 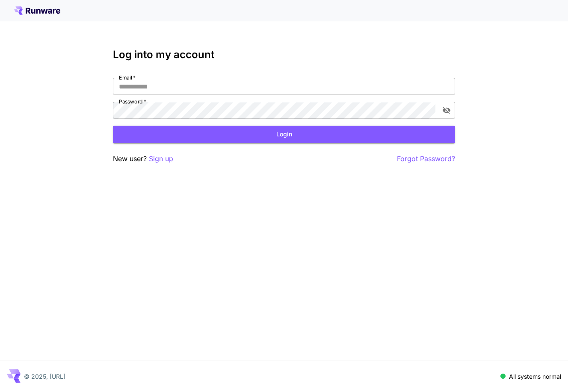 What do you see at coordinates (284, 55) in the screenshot?
I see `h3: Log into my account` at bounding box center [284, 55].